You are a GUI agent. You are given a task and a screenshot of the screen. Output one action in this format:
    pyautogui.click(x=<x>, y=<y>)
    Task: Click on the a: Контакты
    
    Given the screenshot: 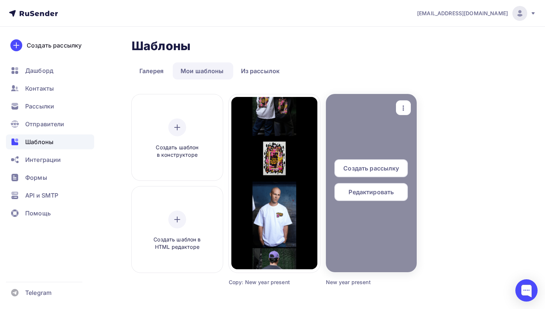 What is the action you would take?
    pyautogui.click(x=50, y=88)
    